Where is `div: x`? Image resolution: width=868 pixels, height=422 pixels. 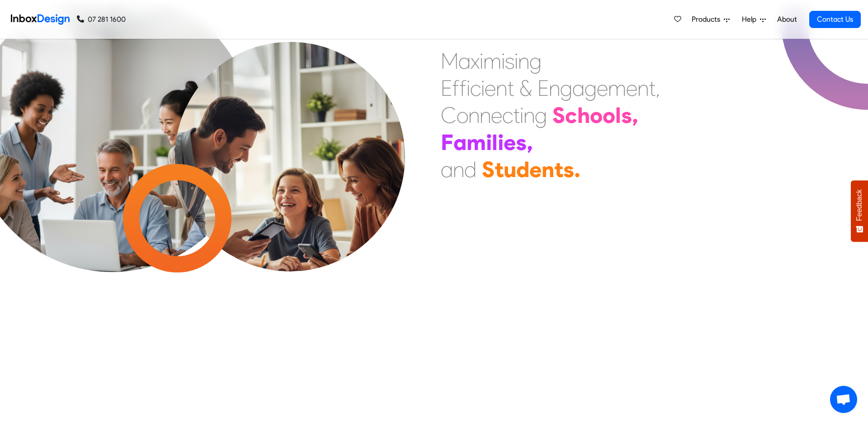 div: x is located at coordinates (475, 61).